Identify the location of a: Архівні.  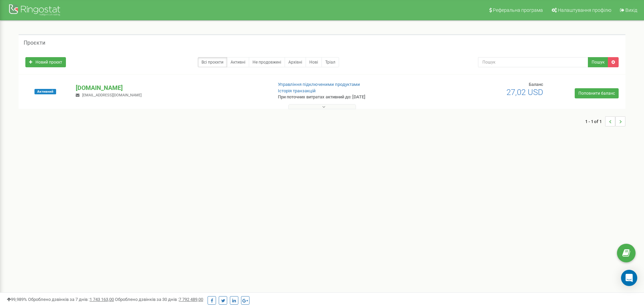
(295, 62).